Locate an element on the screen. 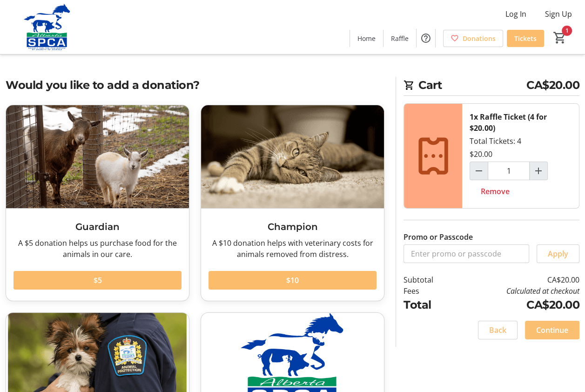 This screenshot has height=392, width=585. span: Remove is located at coordinates (495, 191).